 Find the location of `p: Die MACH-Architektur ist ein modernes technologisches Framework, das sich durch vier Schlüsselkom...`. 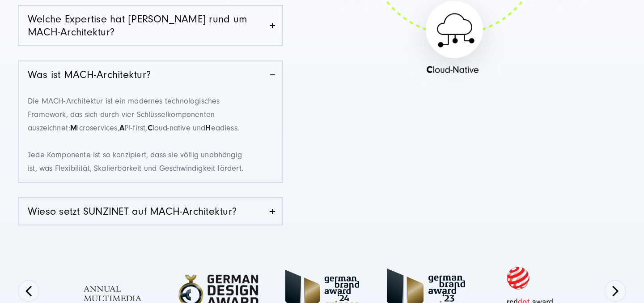

p: Die MACH-Architektur ist ein modernes technologisches Framework, das sich durch vier Schlüsselkom... is located at coordinates (140, 135).